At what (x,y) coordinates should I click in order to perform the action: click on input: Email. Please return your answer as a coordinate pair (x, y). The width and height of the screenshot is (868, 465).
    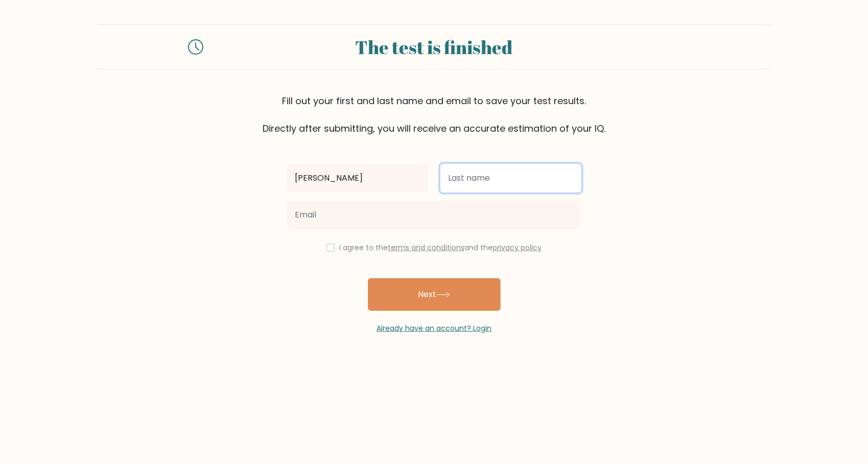
    Looking at the image, I should click on (434, 215).